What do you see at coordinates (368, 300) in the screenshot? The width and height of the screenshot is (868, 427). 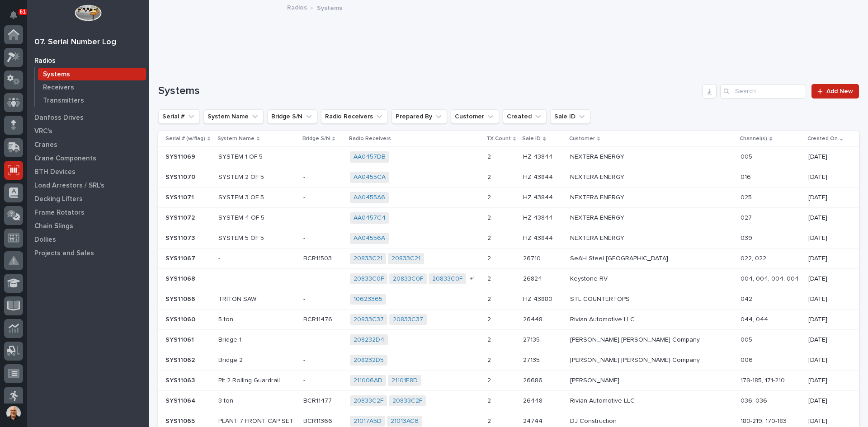 I see `a: 10623365` at bounding box center [368, 300].